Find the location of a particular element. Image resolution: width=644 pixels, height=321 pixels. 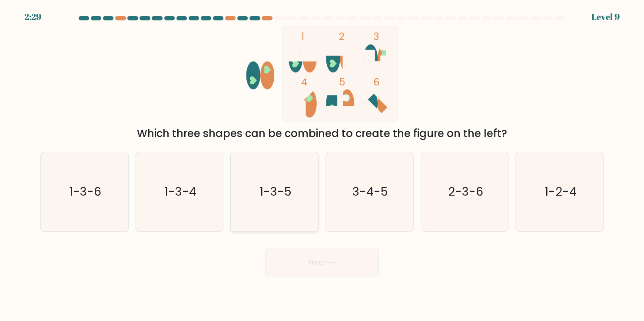

text: 1-3-5 is located at coordinates (275, 191).